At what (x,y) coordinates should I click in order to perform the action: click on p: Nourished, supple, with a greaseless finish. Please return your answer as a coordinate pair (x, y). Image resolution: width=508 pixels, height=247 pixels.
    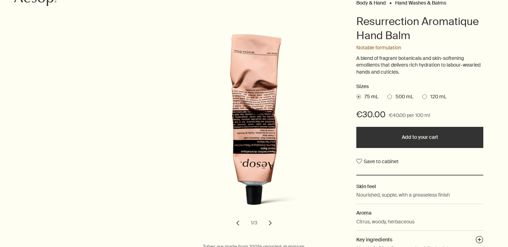
    Looking at the image, I should click on (403, 195).